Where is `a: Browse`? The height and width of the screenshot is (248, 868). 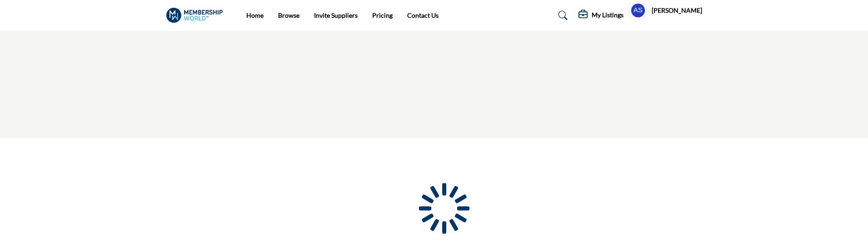
a: Browse is located at coordinates (288, 15).